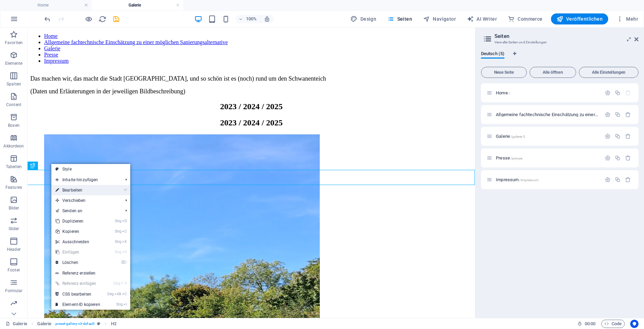 This screenshot has width=644, height=329. I want to click on span: Seiten, so click(400, 19).